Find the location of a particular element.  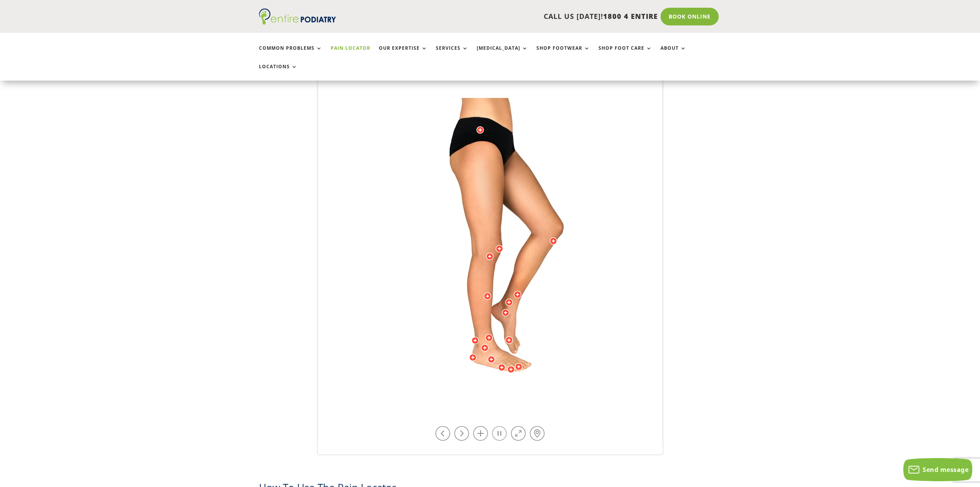

a: Play / Stop is located at coordinates (499, 434).